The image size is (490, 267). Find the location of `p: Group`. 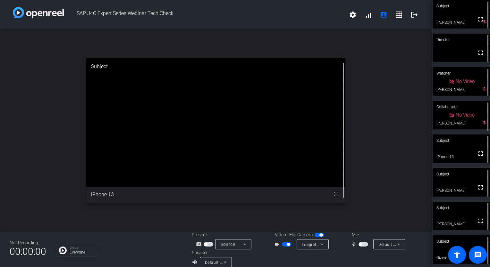

p: Group is located at coordinates (82, 248).